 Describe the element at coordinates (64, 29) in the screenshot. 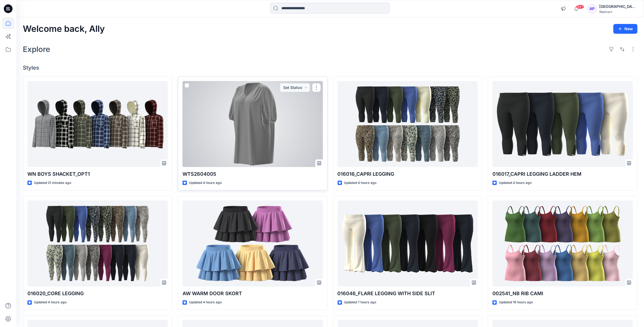

I see `h2: Welcome back, Ally` at that location.